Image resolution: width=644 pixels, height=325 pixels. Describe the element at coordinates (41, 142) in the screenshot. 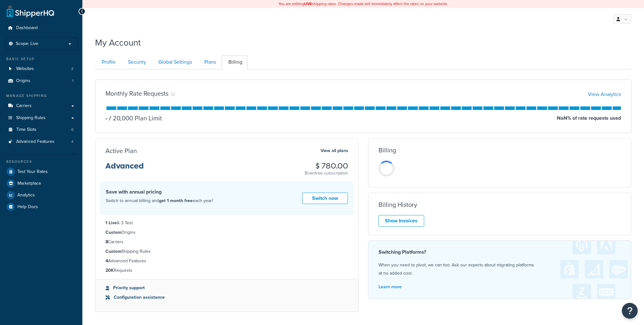

I see `a: Advanced Features 4` at that location.